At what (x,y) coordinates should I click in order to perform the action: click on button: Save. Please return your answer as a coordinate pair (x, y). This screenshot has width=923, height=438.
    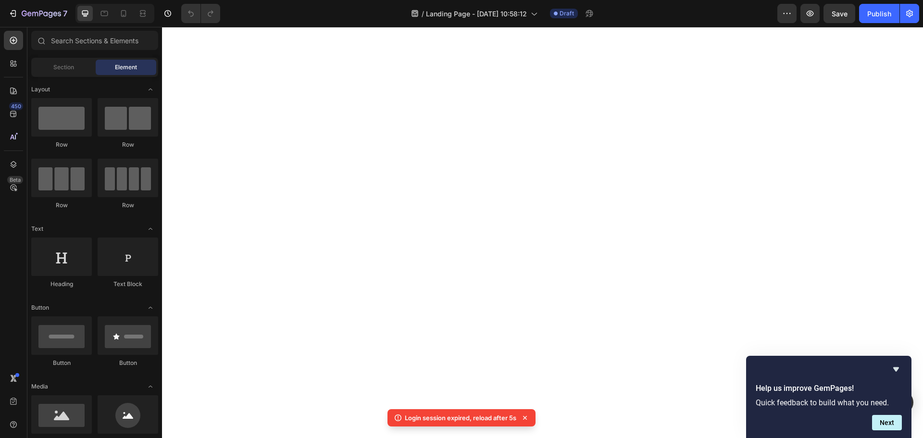
    Looking at the image, I should click on (839, 13).